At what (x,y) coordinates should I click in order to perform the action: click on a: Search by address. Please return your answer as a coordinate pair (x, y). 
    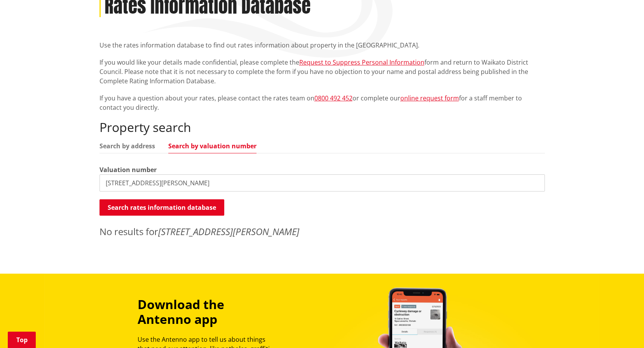
    Looking at the image, I should click on (127, 146).